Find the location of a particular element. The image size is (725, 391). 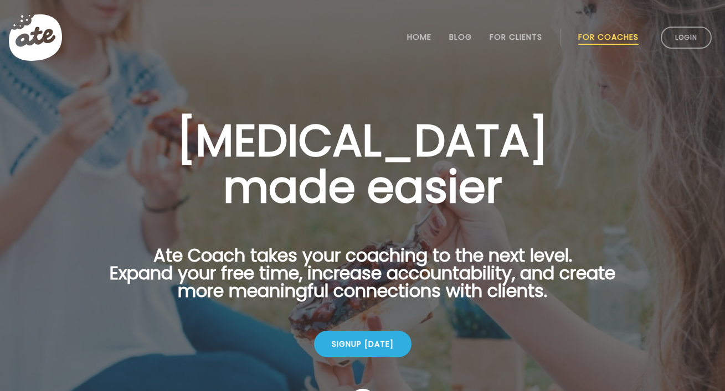

a: Blog is located at coordinates (460, 37).